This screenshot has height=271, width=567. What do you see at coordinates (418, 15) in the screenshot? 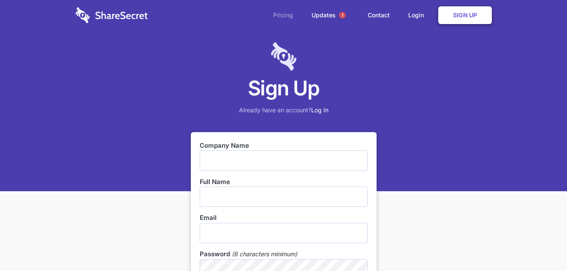
I see `a: Login` at bounding box center [418, 15].